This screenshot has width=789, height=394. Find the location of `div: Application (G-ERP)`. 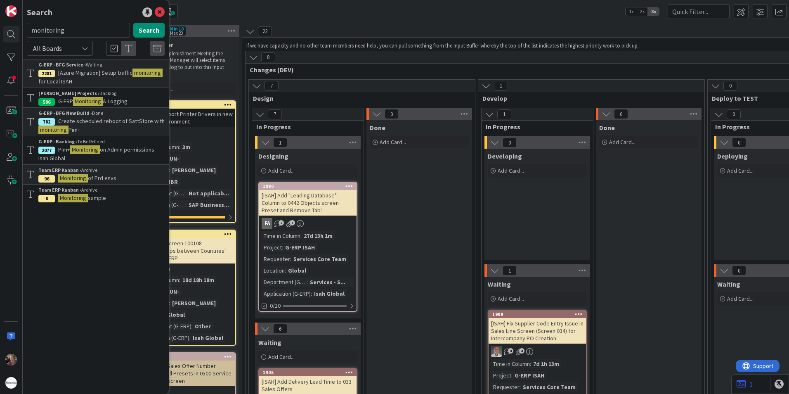

div: Application (G-ERP) is located at coordinates (286, 293).